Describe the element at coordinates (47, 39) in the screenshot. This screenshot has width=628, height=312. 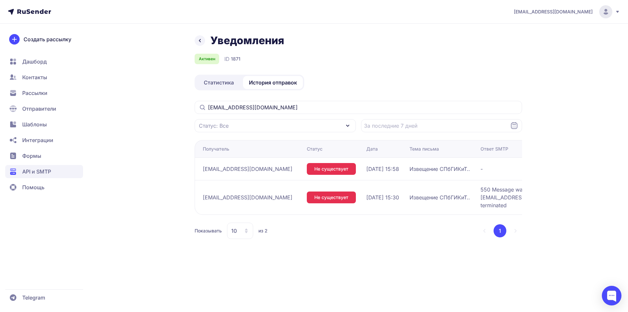
I see `span: Создать рассылку` at that location.